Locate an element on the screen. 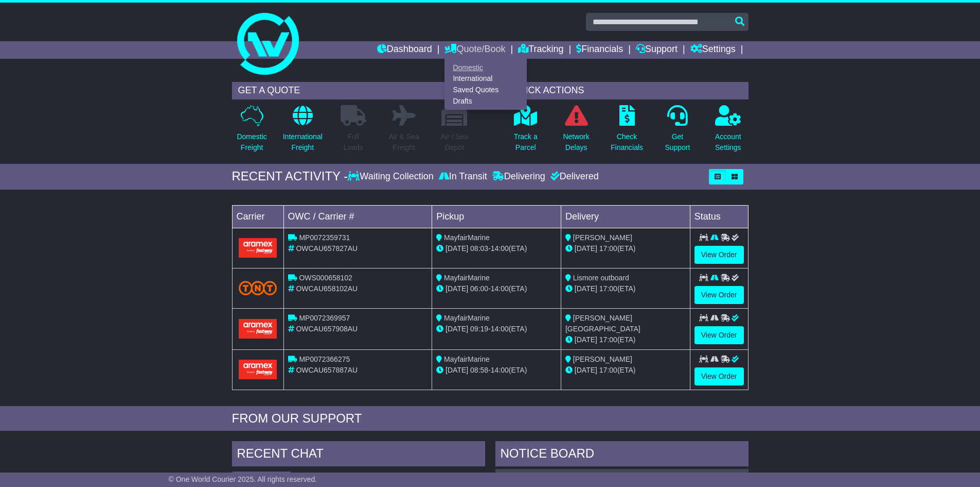 The height and width of the screenshot is (487, 980). div: Delivered is located at coordinates (573, 177).